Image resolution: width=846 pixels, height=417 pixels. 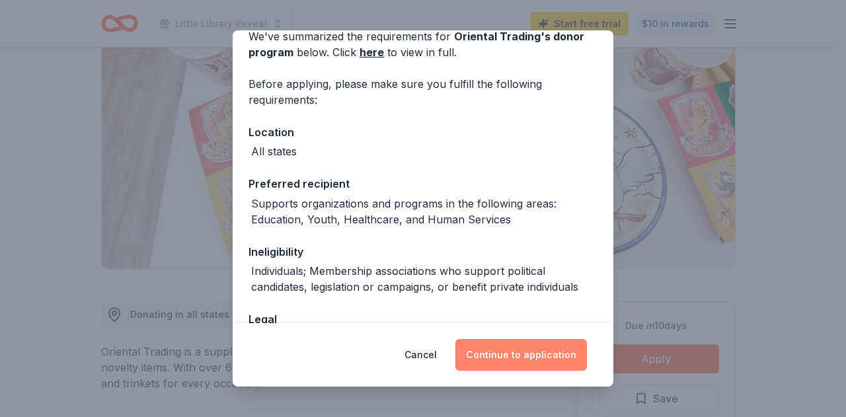 I want to click on button: Continue to application, so click(x=521, y=355).